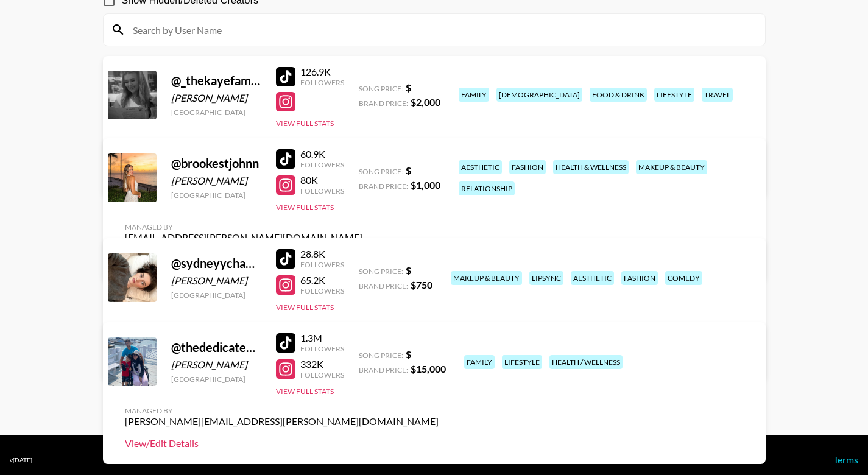 This screenshot has width=868, height=475. What do you see at coordinates (216, 163) in the screenshot?
I see `div: @ brookestjohnn` at bounding box center [216, 163].